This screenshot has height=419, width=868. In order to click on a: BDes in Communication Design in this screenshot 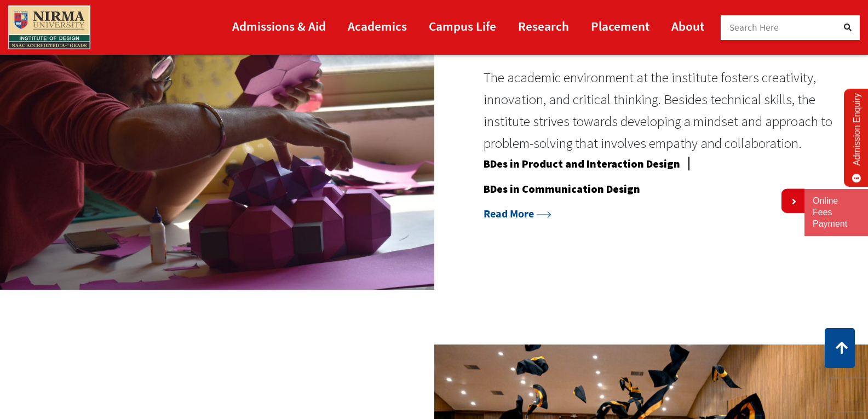, I will do `click(562, 190)`.